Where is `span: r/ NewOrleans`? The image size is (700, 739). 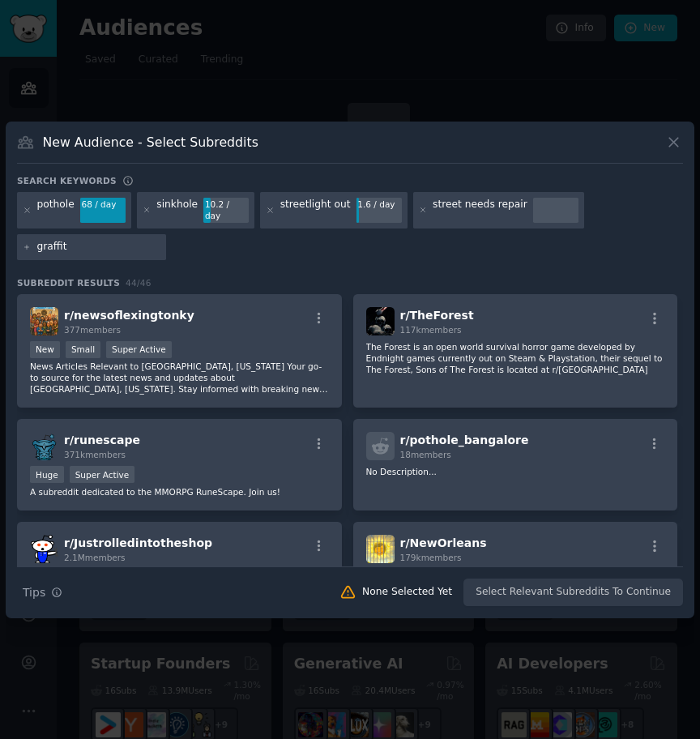
span: r/ NewOrleans is located at coordinates (444, 543).